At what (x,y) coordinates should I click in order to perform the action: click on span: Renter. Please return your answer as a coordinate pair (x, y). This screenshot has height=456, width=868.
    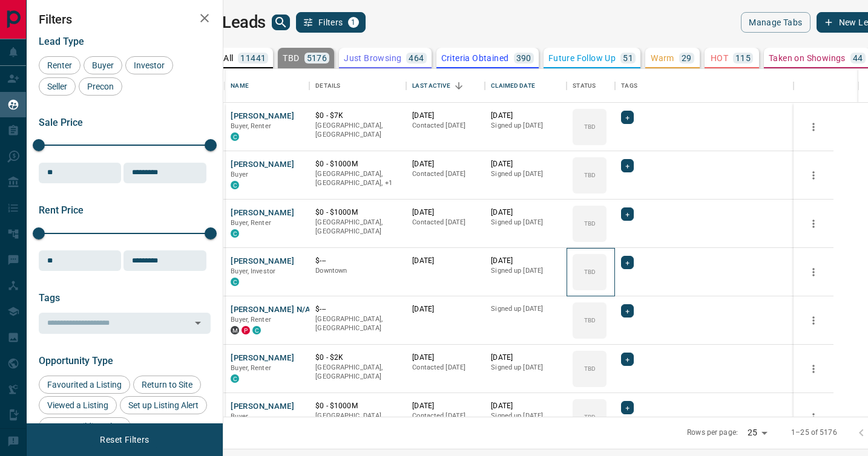
    Looking at the image, I should click on (59, 66).